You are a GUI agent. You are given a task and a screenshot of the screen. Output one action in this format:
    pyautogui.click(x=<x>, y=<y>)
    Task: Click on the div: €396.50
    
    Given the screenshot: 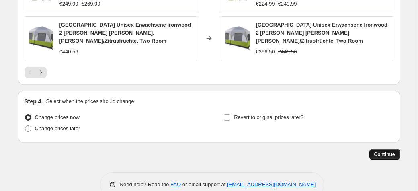 What is the action you would take?
    pyautogui.click(x=265, y=52)
    